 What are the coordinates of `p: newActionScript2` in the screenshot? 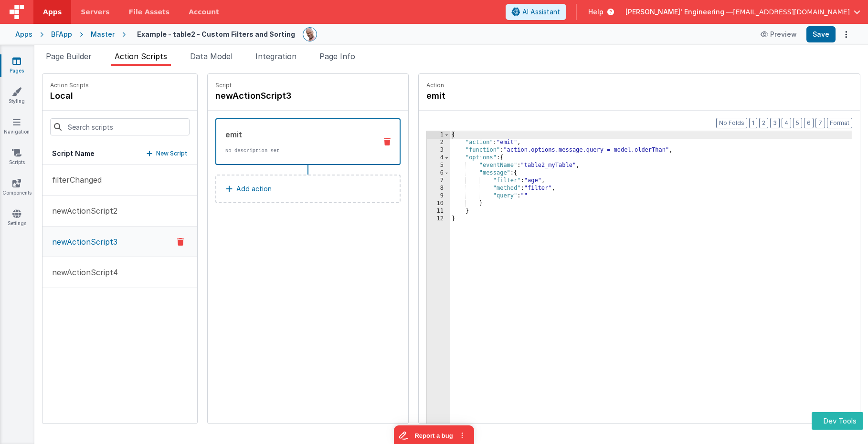 It's located at (82, 211).